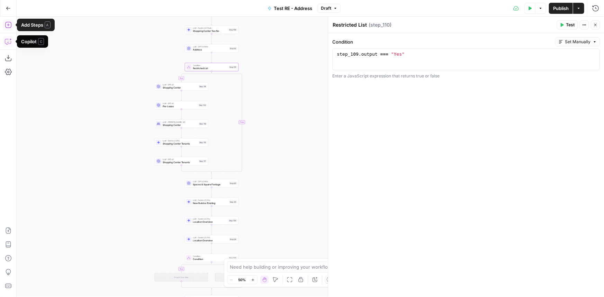  What do you see at coordinates (196, 76) in the screenshot?
I see `g: Edge from step_110 to step_116` at bounding box center [196, 76].